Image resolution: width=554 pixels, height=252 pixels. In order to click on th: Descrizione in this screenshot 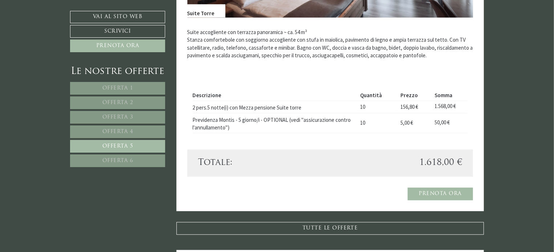, I will do `click(275, 96)`.